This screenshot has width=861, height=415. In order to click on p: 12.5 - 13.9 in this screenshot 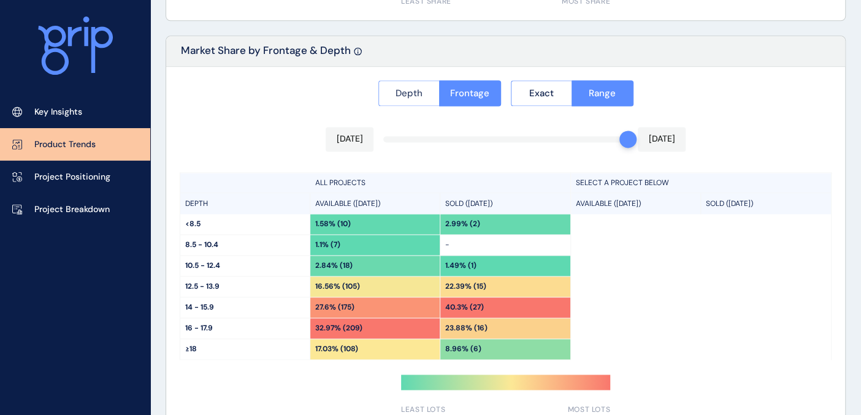, I will do `click(245, 286)`.